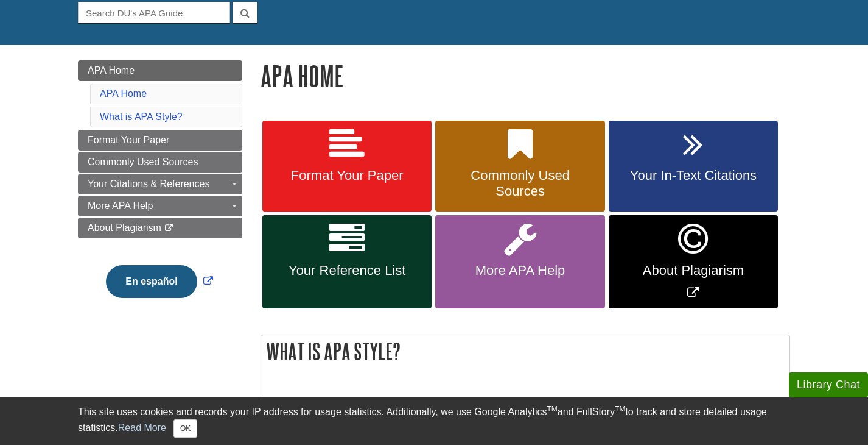 Image resolution: width=868 pixels, height=445 pixels. What do you see at coordinates (111, 70) in the screenshot?
I see `span: APA Home` at bounding box center [111, 70].